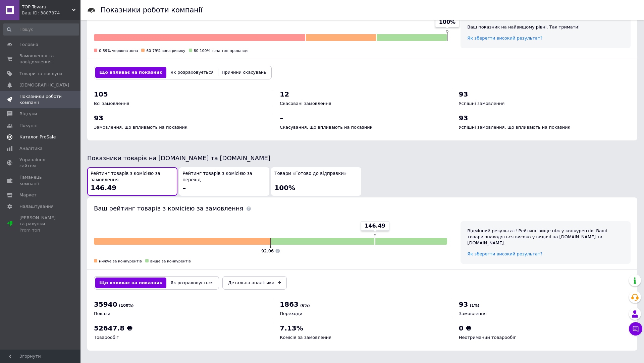 This screenshot has width=644, height=363. What do you see at coordinates (475, 305) in the screenshot?
I see `span: (1%)` at bounding box center [475, 305].